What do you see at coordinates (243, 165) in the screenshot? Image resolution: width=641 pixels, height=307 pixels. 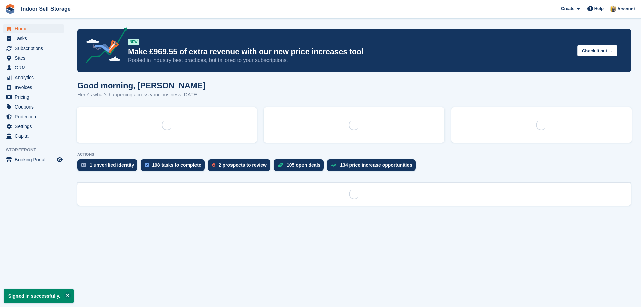 I see `div: 2 prospects to review` at bounding box center [243, 165].